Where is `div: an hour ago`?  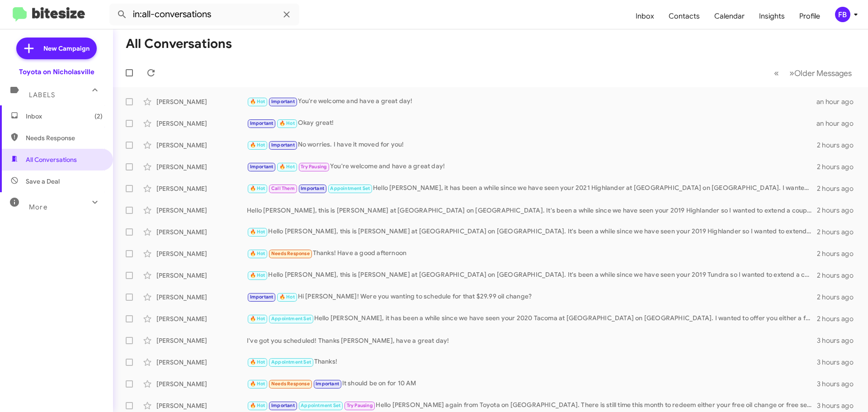 div: an hour ago is located at coordinates (839, 102).